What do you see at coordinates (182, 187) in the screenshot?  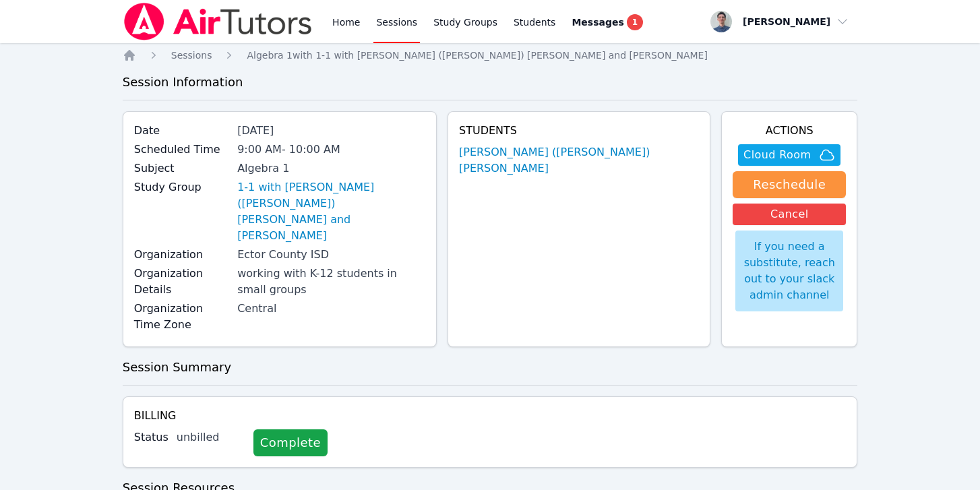 I see `label: Study Group` at bounding box center [182, 187].